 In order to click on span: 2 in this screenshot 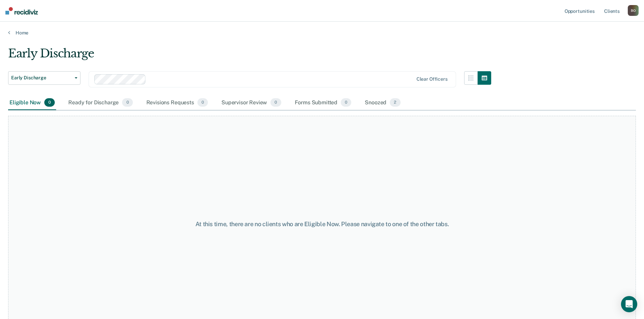, I will do `click(395, 103)`.